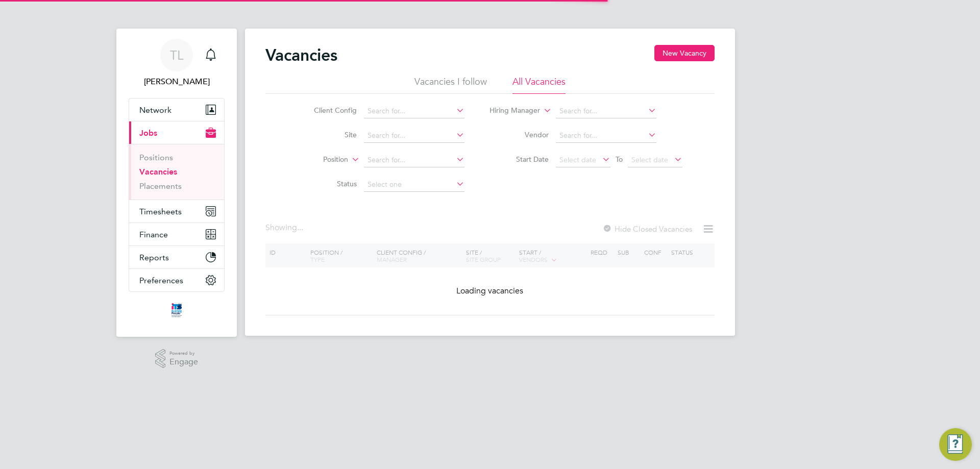  I want to click on input: Select one, so click(414, 185).